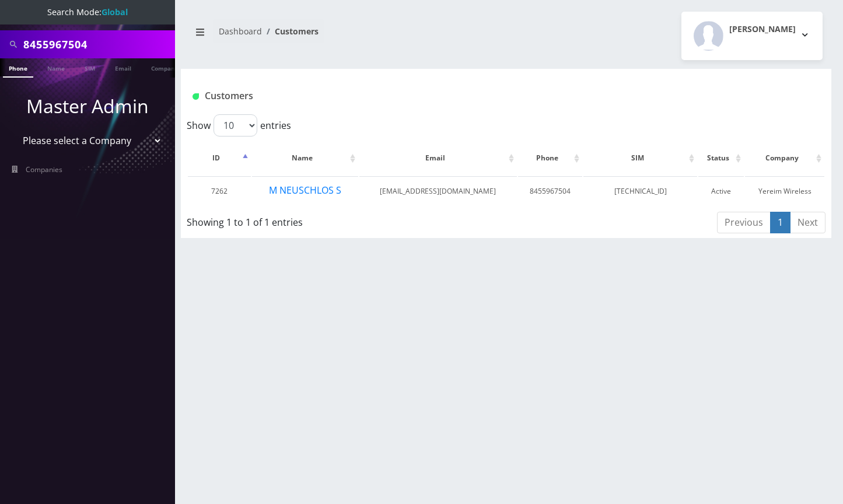 The image size is (843, 504). What do you see at coordinates (305, 190) in the screenshot?
I see `button: M NEUSCHLOS S` at bounding box center [305, 190].